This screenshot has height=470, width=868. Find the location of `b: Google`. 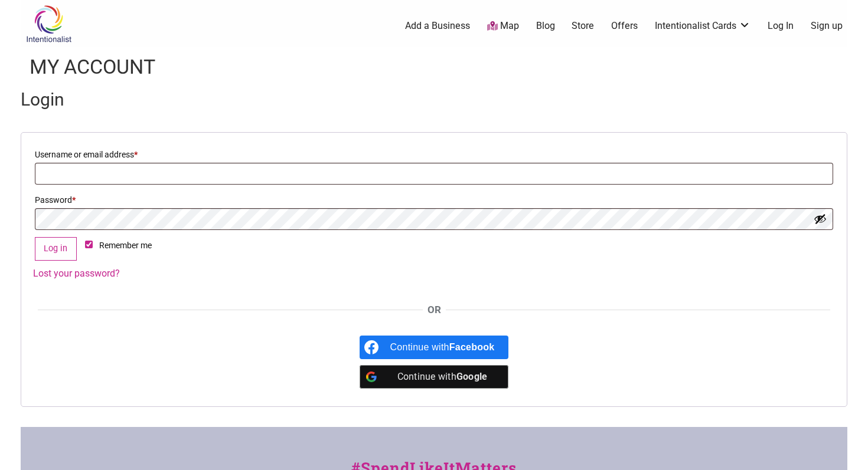

b: Google is located at coordinates (471, 376).